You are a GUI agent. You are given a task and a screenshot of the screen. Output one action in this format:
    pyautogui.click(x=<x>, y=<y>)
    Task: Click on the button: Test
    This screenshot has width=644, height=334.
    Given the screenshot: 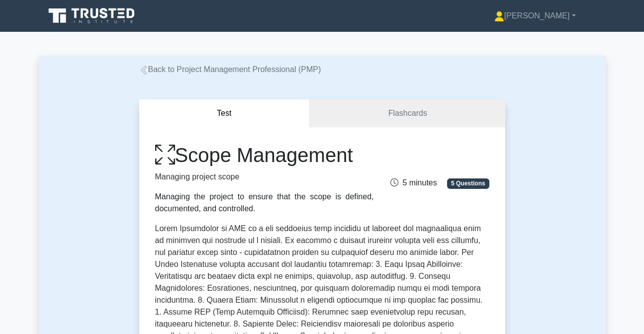 What is the action you would take?
    pyautogui.click(x=225, y=113)
    